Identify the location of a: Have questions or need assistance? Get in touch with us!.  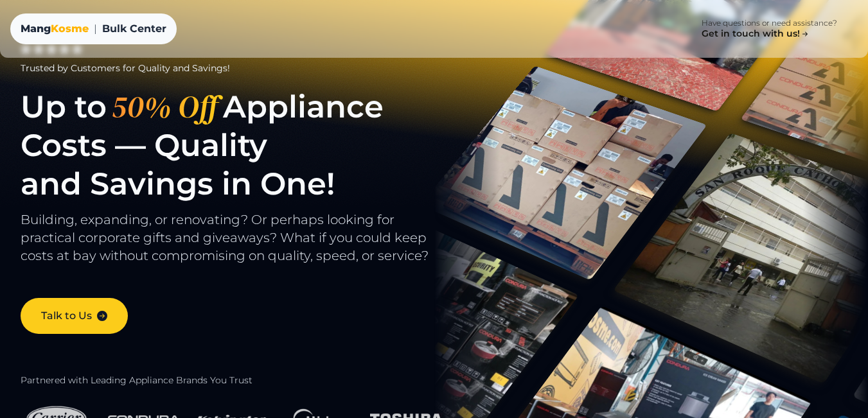
(769, 29).